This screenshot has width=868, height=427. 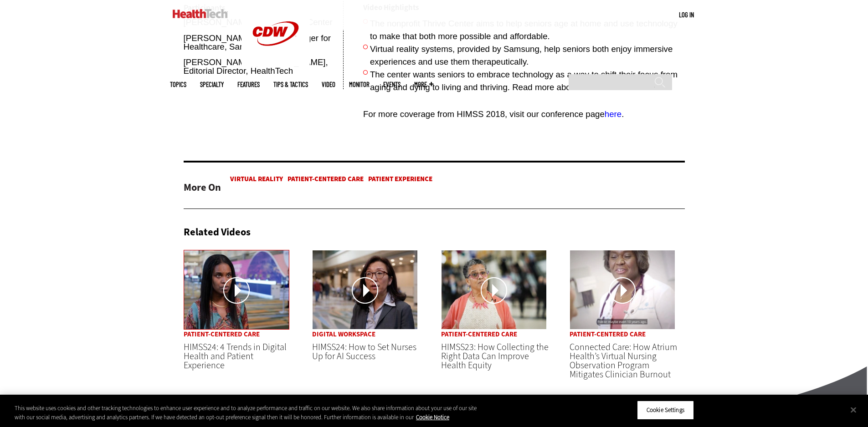 What do you see at coordinates (237, 290) in the screenshot?
I see `a: HIMSS Trends Thumbnail` at bounding box center [237, 290].